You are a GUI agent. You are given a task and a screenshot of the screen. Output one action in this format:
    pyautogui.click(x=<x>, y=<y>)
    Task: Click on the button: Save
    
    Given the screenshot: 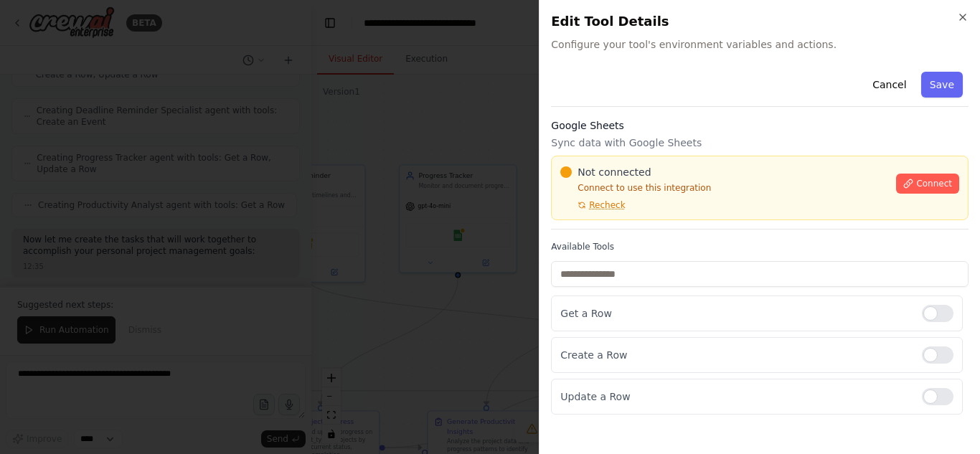 What is the action you would take?
    pyautogui.click(x=942, y=85)
    